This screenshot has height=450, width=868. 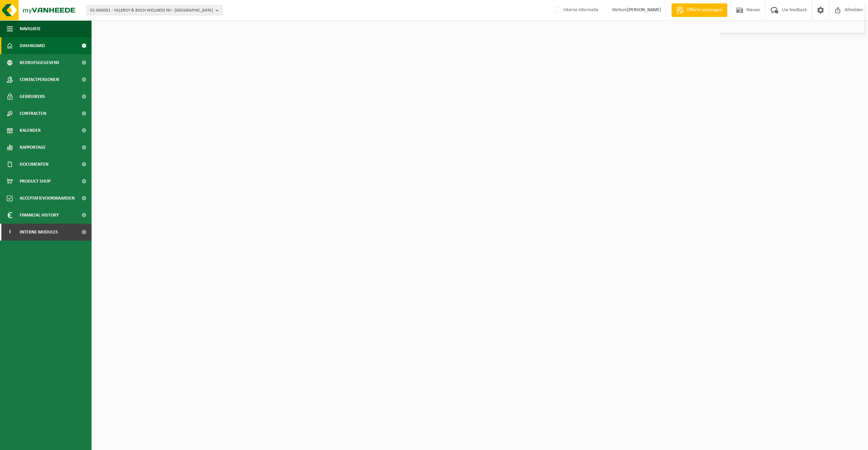 I want to click on span: Documenten, so click(x=34, y=164).